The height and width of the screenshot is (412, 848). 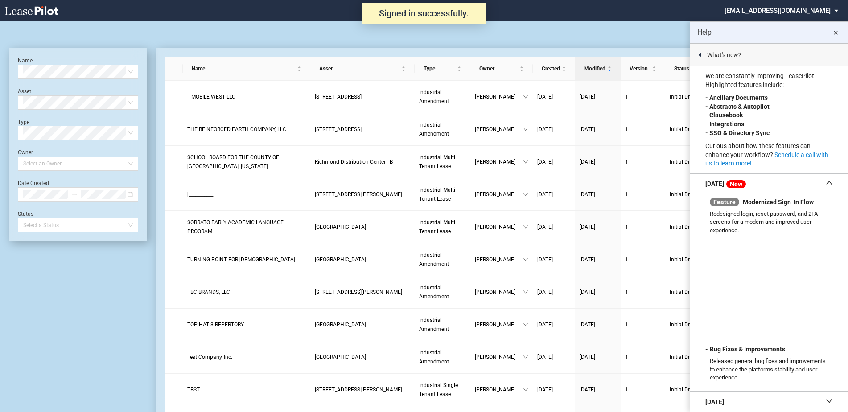 I want to click on span: TEST, so click(x=193, y=389).